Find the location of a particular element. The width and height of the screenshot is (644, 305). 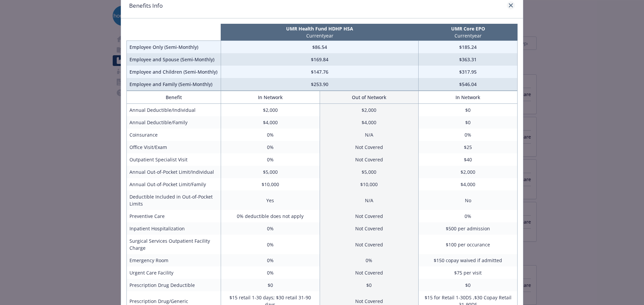

td: Employee and Children (Semi-Monthly) is located at coordinates (174, 72).